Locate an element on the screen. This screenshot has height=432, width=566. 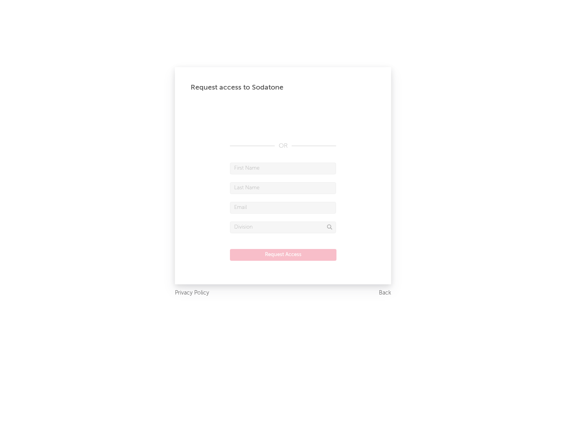
a: Back is located at coordinates (385, 293).